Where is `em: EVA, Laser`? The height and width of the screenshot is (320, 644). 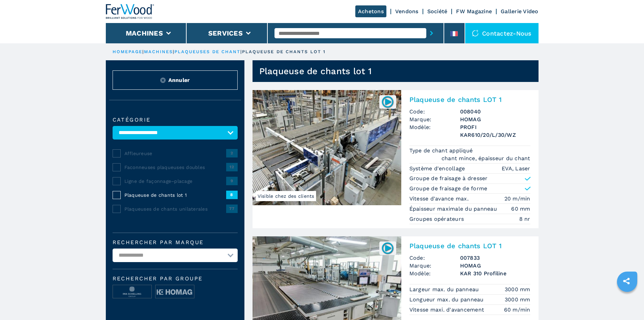
em: EVA, Laser is located at coordinates (516, 168).